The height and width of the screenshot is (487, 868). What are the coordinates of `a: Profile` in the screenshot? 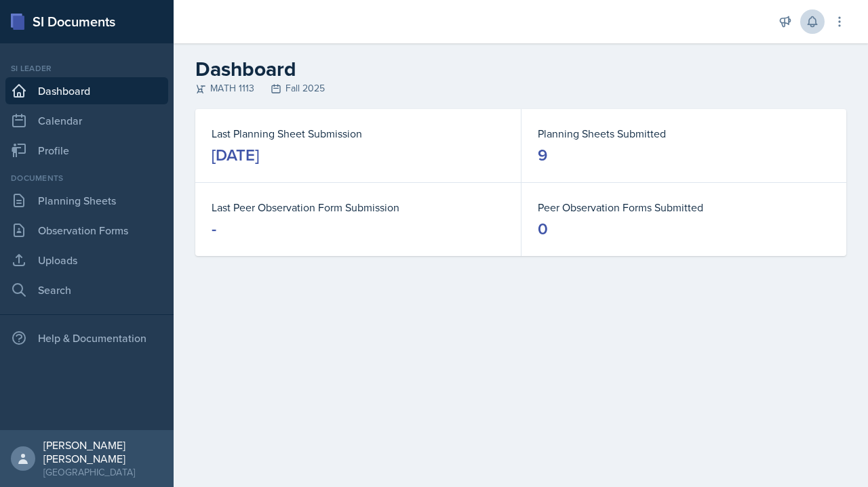 It's located at (87, 151).